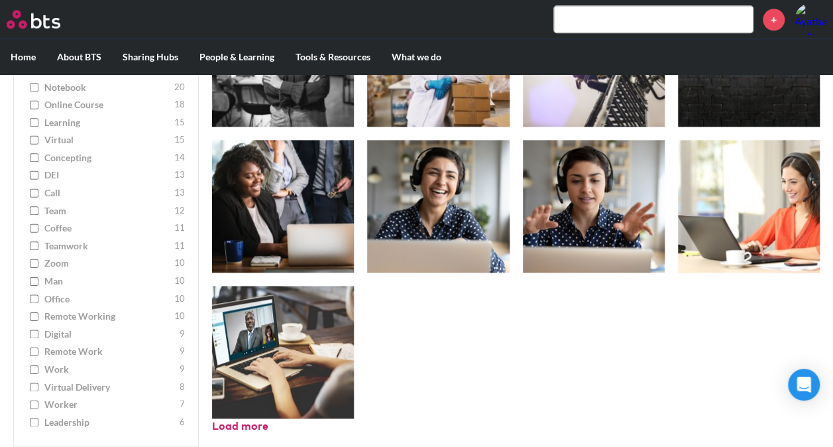  What do you see at coordinates (79, 57) in the screenshot?
I see `label: About BTS` at bounding box center [79, 57].